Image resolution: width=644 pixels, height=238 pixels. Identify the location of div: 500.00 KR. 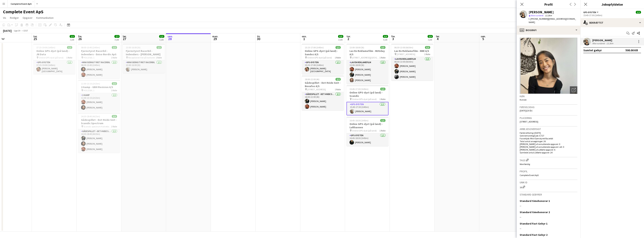
(632, 50).